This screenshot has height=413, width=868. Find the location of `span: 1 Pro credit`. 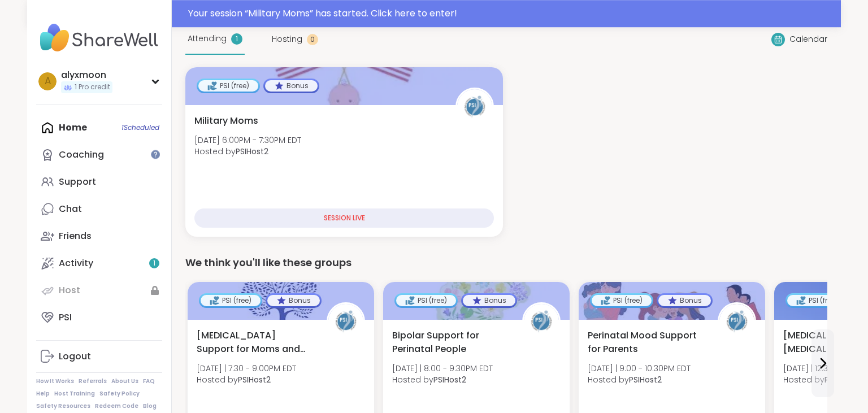

span: 1 Pro credit is located at coordinates (92, 87).